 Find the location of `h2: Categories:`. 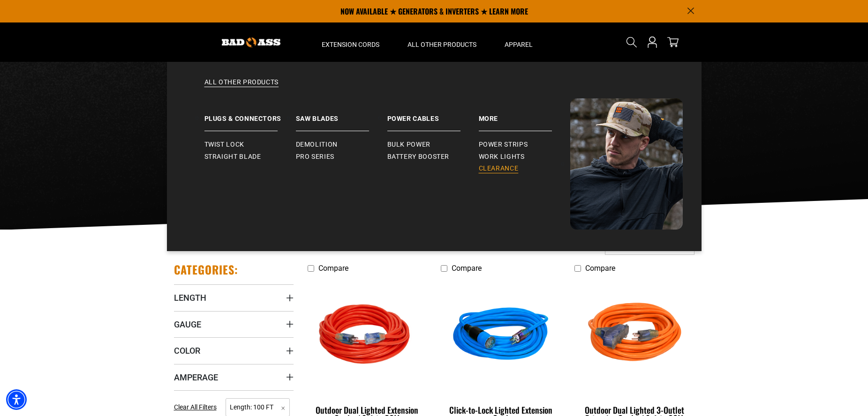

h2: Categories: is located at coordinates (206, 269).